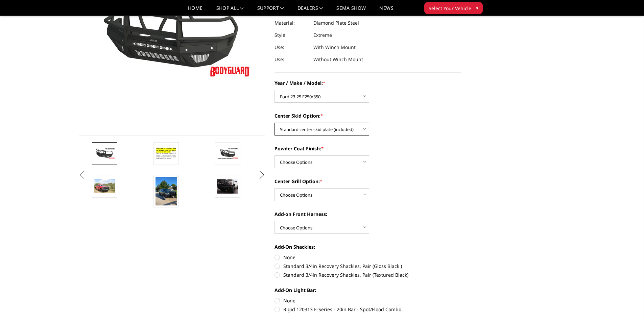  Describe the element at coordinates (368, 289) in the screenshot. I see `label: Add-On Light Bar:` at that location.